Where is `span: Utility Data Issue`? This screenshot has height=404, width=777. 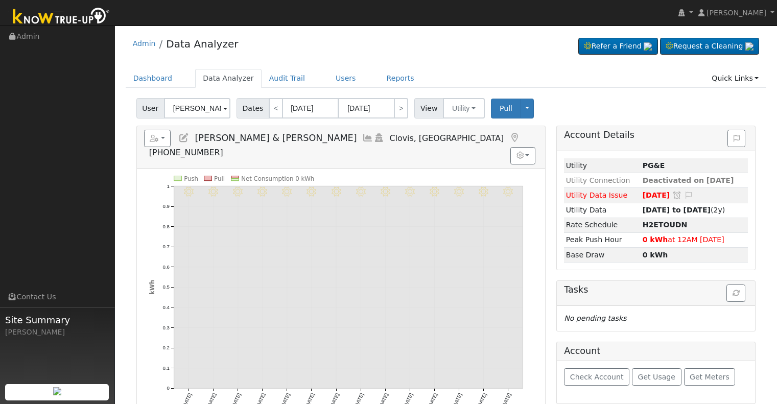 span: Utility Data Issue is located at coordinates (597, 195).